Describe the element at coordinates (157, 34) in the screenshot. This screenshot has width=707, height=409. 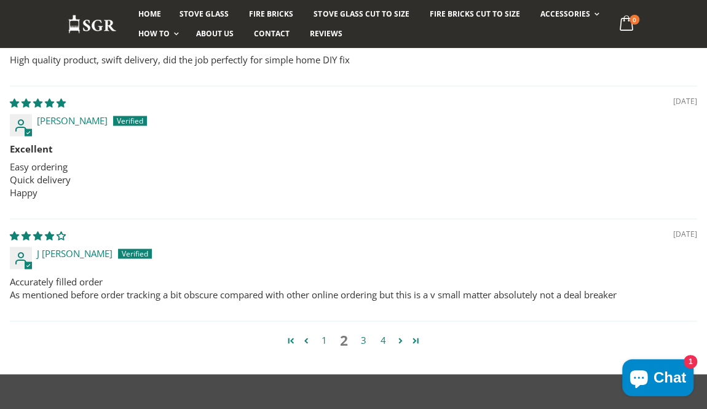
I see `a: How To` at that location.